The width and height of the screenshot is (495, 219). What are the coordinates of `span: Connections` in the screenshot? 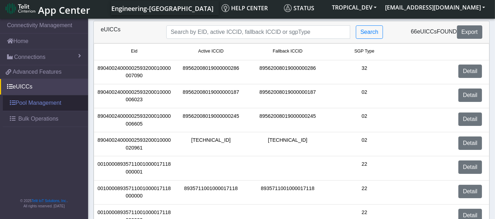 It's located at (30, 57).